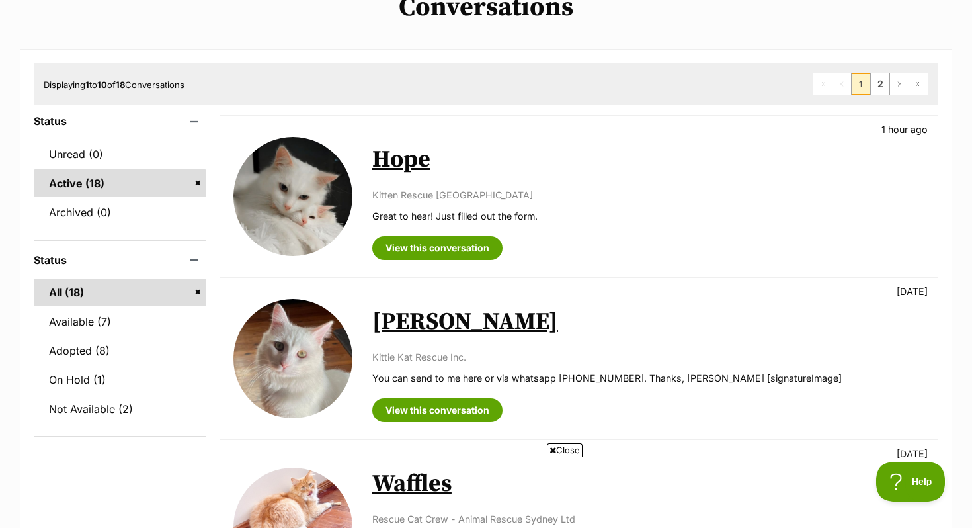 The image size is (972, 528). I want to click on strong: 10, so click(102, 85).